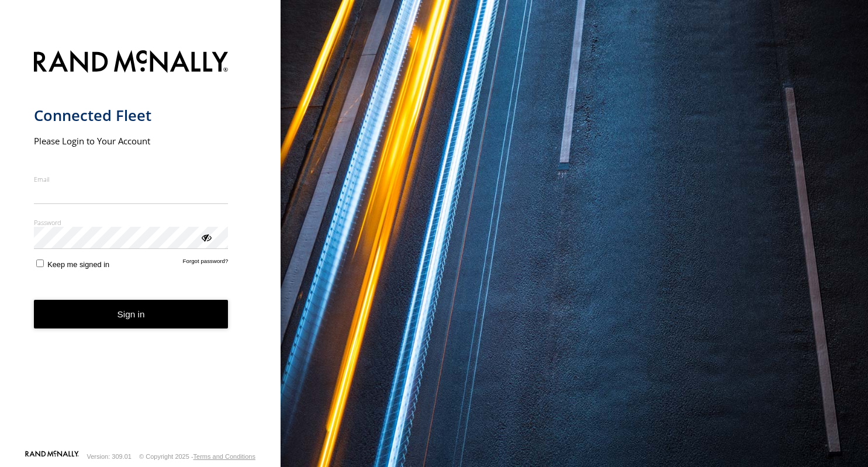 The height and width of the screenshot is (467, 868). Describe the element at coordinates (131, 179) in the screenshot. I see `label: Email` at that location.